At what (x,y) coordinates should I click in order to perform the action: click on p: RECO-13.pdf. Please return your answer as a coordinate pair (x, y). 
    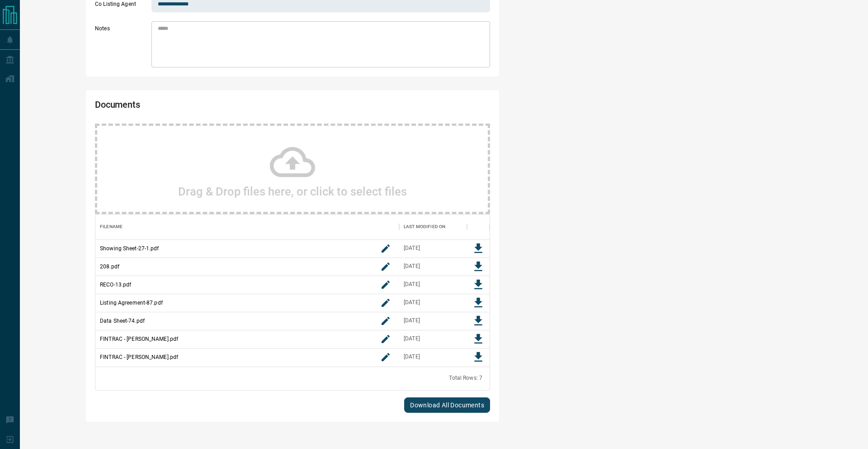
    Looking at the image, I should click on (115, 284).